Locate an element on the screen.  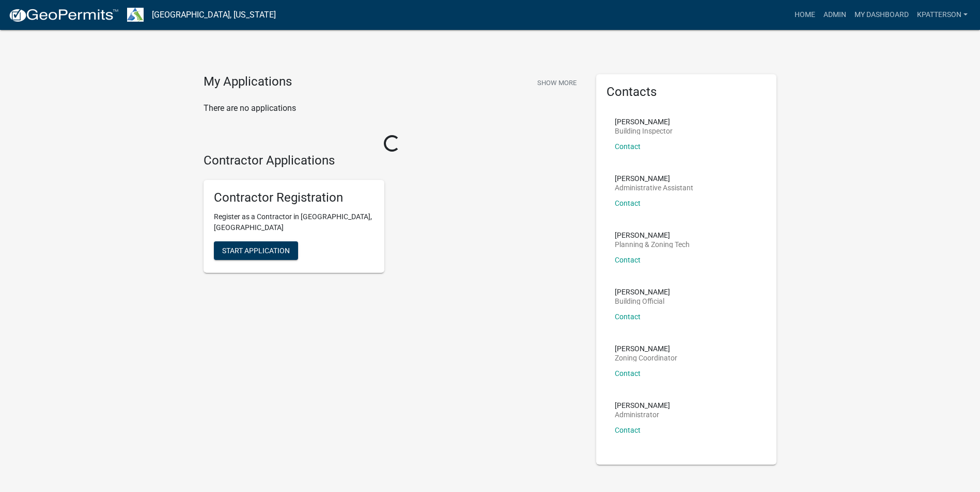
a: Home is located at coordinates (804, 15).